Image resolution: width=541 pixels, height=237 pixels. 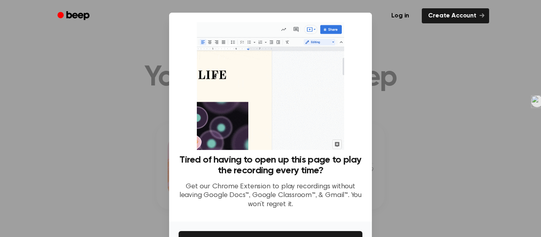 I want to click on a: Beep, so click(x=74, y=16).